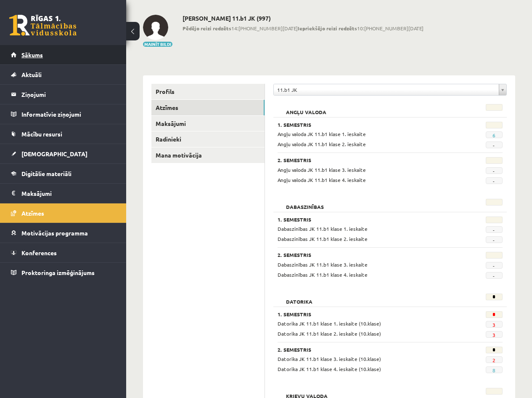 This screenshot has height=398, width=532. Describe the element at coordinates (322, 264) in the screenshot. I see `span: Dabaszinības JK 11.b1 klase 3. ieskaite` at that location.